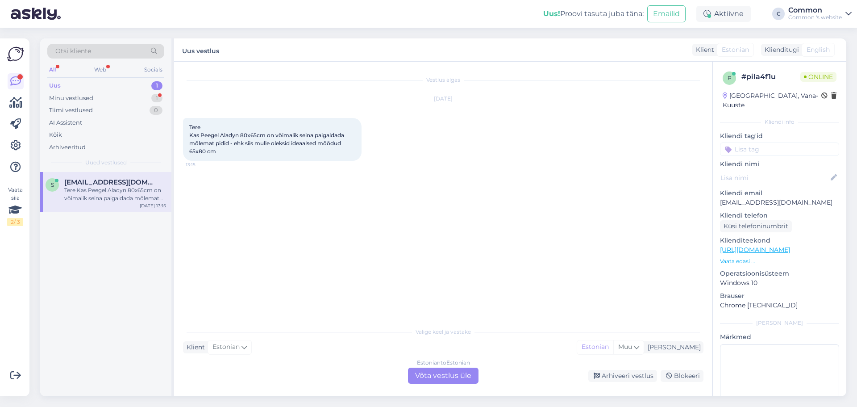 Image resolution: width=857 pixels, height=407 pixels. Describe the element at coordinates (111, 182) in the screenshot. I see `span: siim@kodu.ee` at that location.